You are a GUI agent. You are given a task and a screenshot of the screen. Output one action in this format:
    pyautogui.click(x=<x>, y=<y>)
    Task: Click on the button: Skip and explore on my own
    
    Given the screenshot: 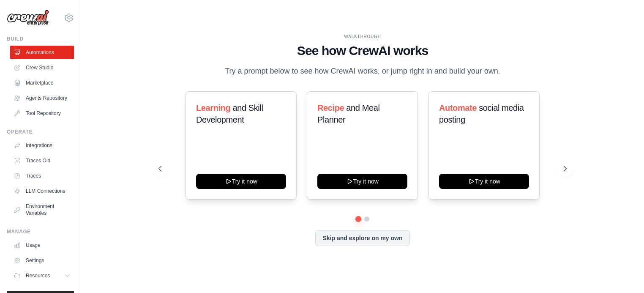 What is the action you would take?
    pyautogui.click(x=362, y=238)
    